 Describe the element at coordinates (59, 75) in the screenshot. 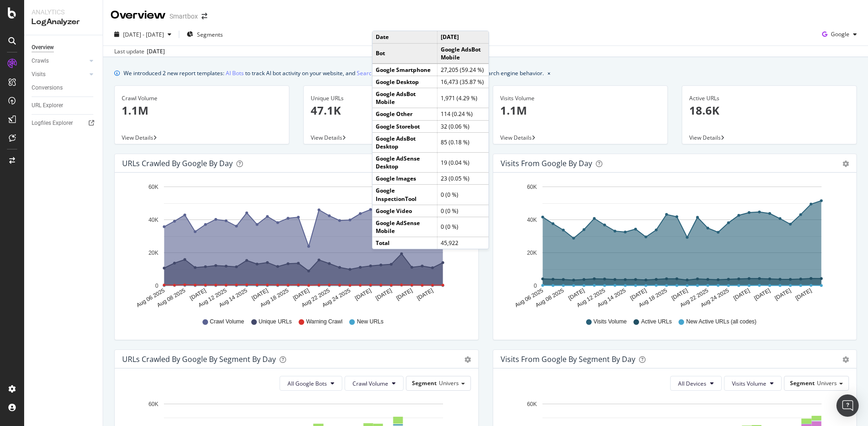

I see `a: Visits` at that location.